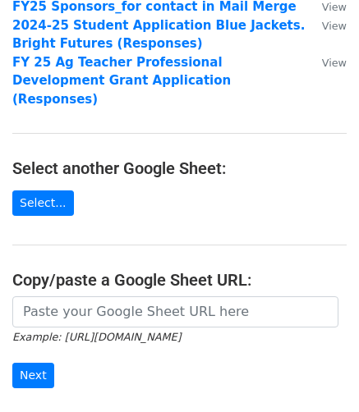  I want to click on input: Paste your Google Sheet URL here, so click(175, 312).